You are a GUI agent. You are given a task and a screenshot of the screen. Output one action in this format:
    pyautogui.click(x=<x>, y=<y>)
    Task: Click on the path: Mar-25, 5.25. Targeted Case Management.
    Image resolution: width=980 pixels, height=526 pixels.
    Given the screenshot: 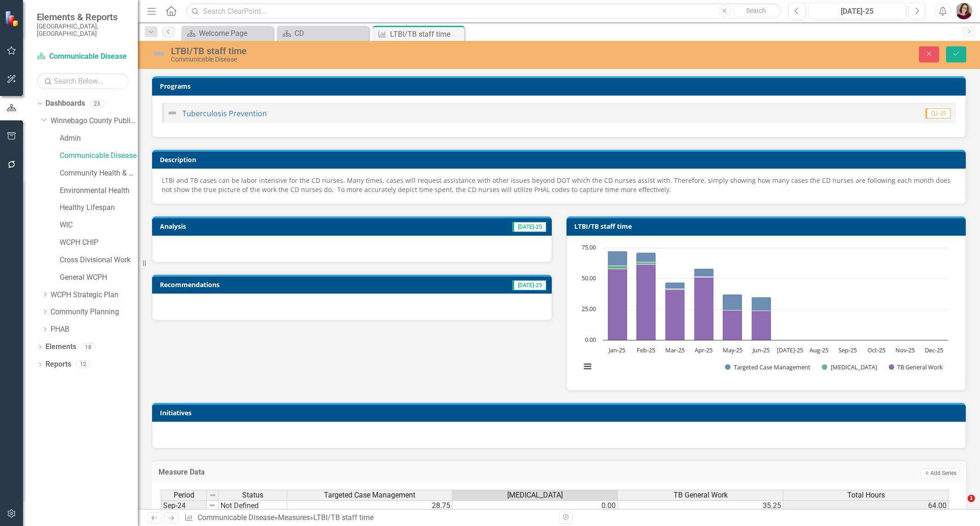 What is the action you would take?
    pyautogui.click(x=674, y=286)
    